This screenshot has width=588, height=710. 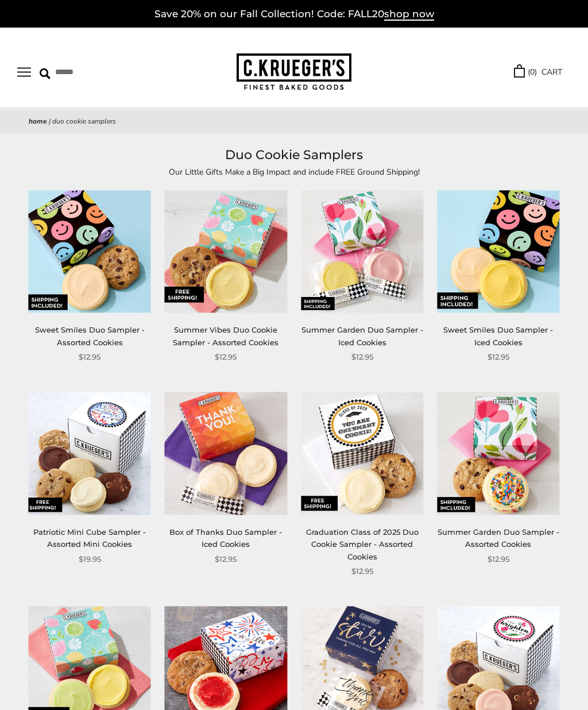 What do you see at coordinates (538, 71) in the screenshot?
I see `a: (0) CART` at bounding box center [538, 71].